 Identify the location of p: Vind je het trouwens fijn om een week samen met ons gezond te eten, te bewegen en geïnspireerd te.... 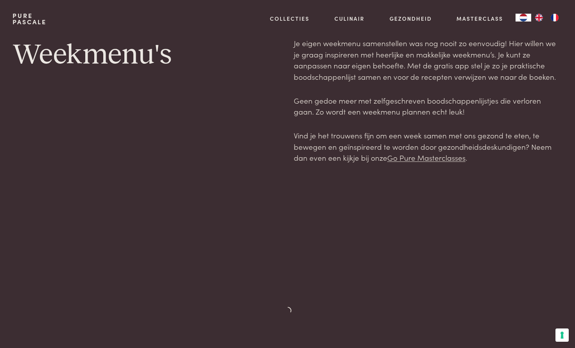
(428, 147).